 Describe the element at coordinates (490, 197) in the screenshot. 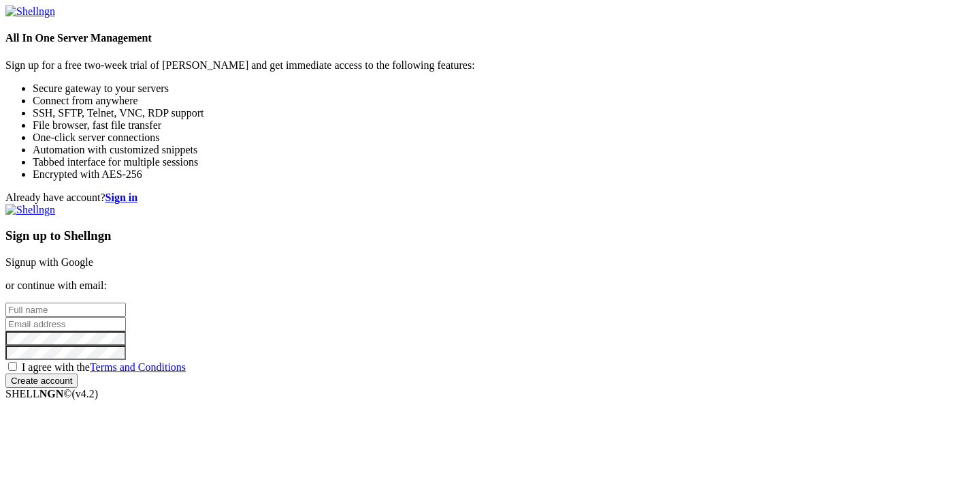

I see `div: Already have account?` at that location.